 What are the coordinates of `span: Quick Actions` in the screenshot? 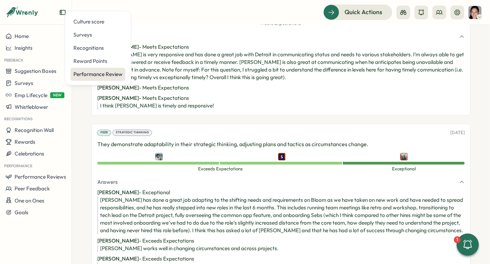 It's located at (363, 12).